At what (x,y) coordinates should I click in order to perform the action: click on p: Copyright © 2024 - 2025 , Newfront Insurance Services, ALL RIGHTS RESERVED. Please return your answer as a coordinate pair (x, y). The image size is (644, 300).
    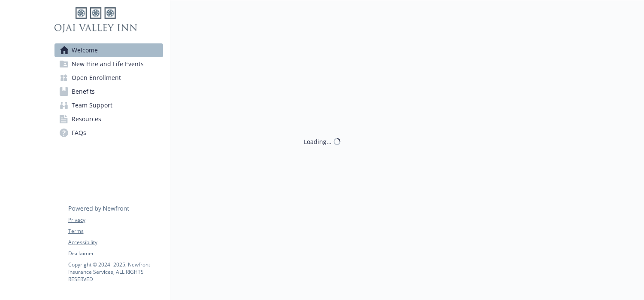
    Looking at the image, I should click on (115, 271).